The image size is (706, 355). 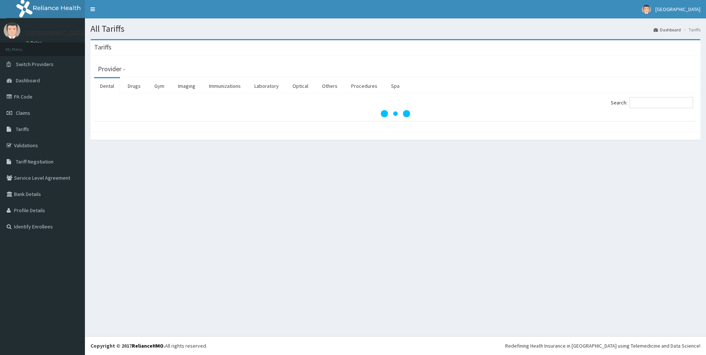 What do you see at coordinates (35, 43) in the screenshot?
I see `a: Online` at bounding box center [35, 43].